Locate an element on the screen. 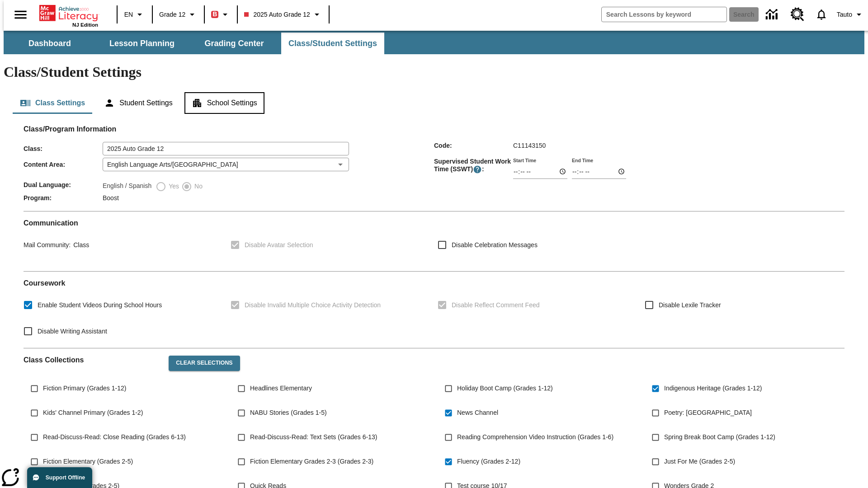 The height and width of the screenshot is (488, 868). span: Tauto is located at coordinates (844, 15).